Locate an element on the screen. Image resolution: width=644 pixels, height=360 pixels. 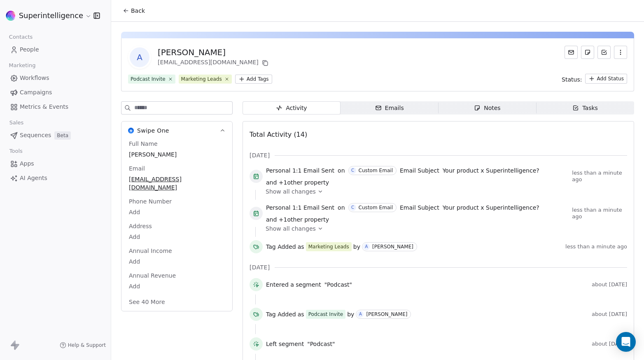
span: Entered a segment is located at coordinates (294, 284).